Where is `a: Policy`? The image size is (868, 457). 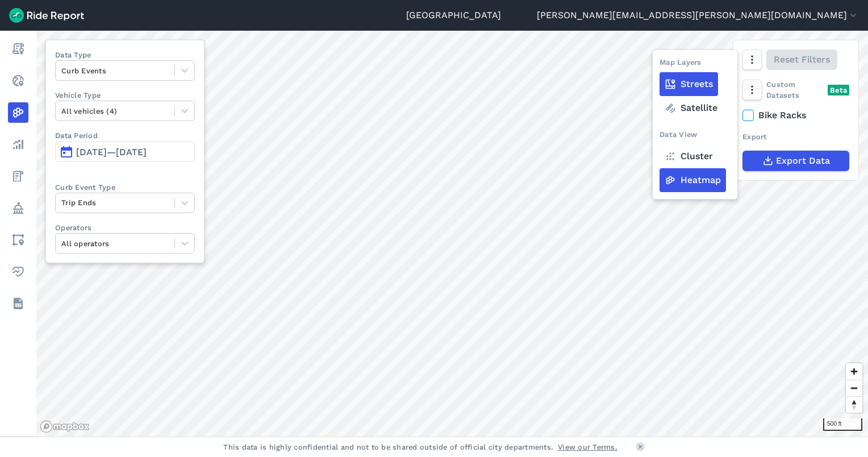 a: Policy is located at coordinates (18, 208).